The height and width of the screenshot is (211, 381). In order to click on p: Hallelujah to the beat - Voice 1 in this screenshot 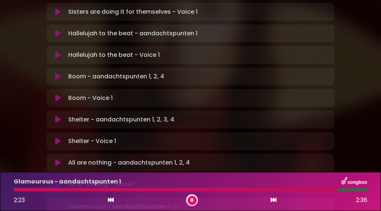, I will do `click(114, 55)`.